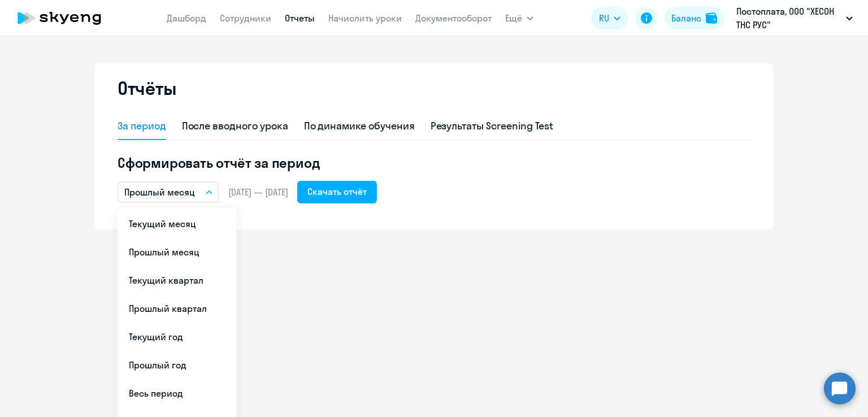 The height and width of the screenshot is (417, 868). What do you see at coordinates (514, 18) in the screenshot?
I see `span: Ещё` at bounding box center [514, 18].